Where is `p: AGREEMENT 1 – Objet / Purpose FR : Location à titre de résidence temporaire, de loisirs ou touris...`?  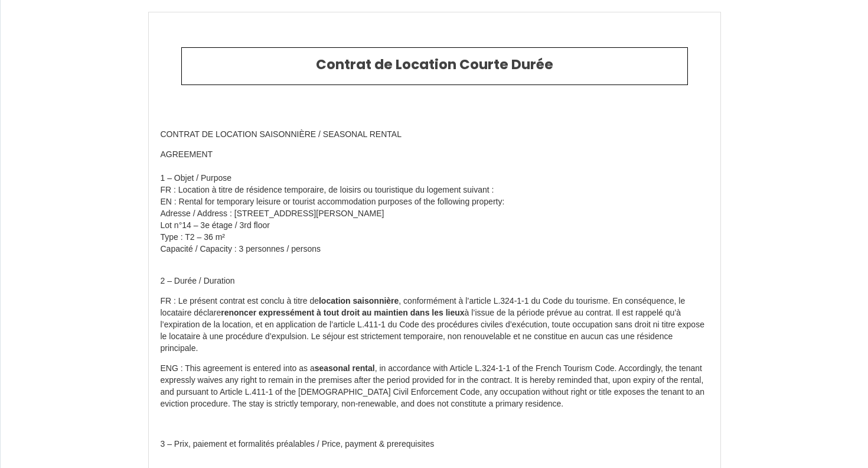 p: AGREEMENT 1 – Objet / Purpose FR : Location à titre de résidence temporaire, de loisirs ou touris... is located at coordinates (434, 207).